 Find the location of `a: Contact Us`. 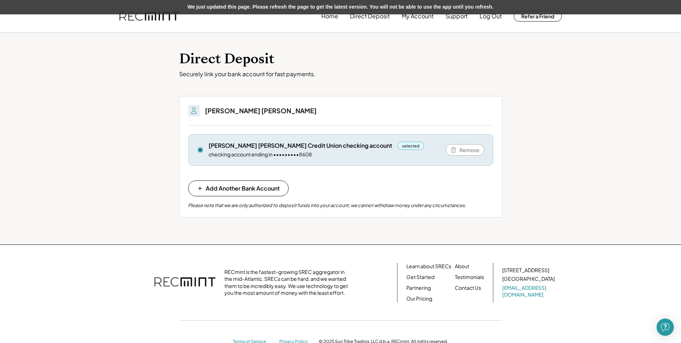

a: Contact Us is located at coordinates (468, 288).